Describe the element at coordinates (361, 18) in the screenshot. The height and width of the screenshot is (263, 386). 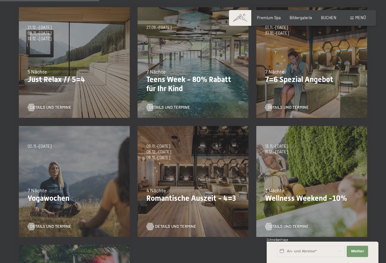
I see `span: Menü` at that location.